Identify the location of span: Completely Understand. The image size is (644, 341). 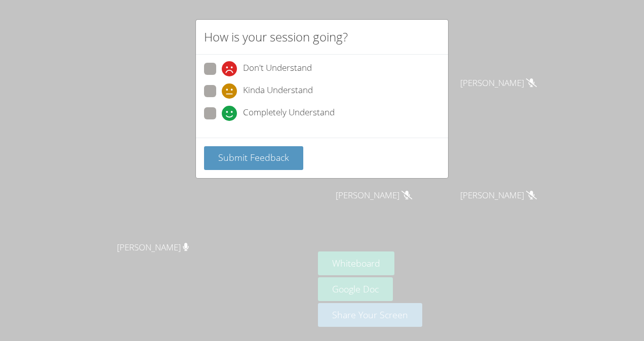
(289, 113).